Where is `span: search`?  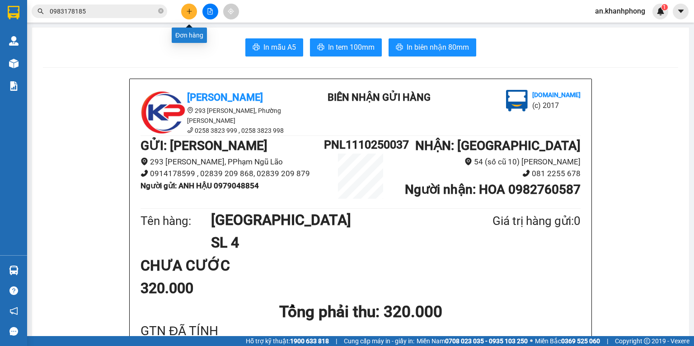 span: search is located at coordinates (41, 11).